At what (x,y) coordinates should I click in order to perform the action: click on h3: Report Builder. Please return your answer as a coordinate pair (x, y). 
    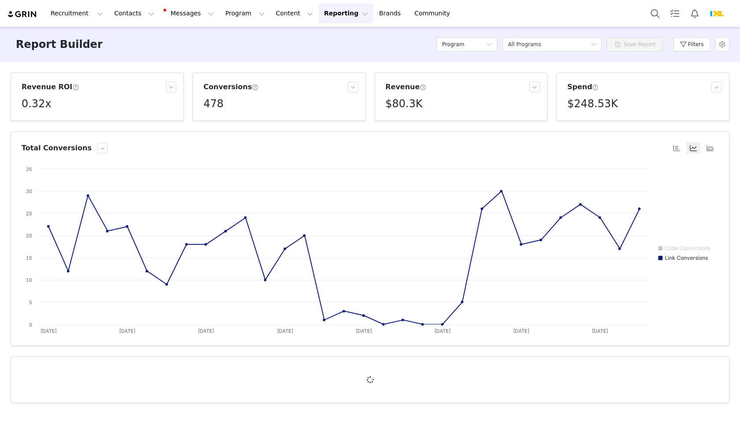
    Looking at the image, I should click on (59, 44).